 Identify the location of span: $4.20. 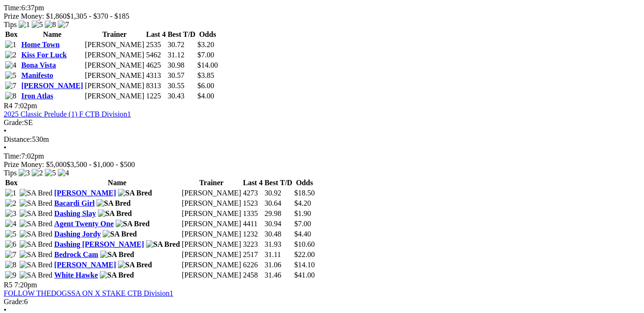
(303, 203).